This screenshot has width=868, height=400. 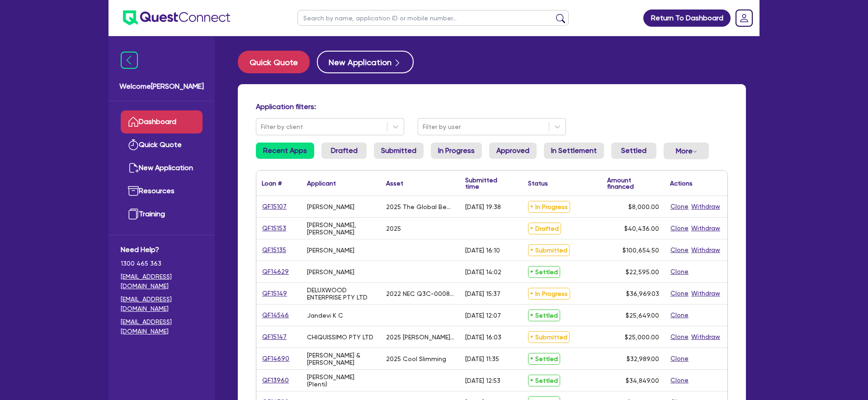 What do you see at coordinates (274, 206) in the screenshot?
I see `a: QF15107` at bounding box center [274, 206].